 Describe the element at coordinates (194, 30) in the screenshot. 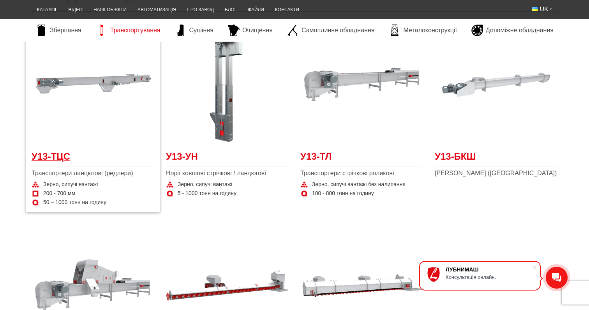

I see `a: Сушіння` at that location.